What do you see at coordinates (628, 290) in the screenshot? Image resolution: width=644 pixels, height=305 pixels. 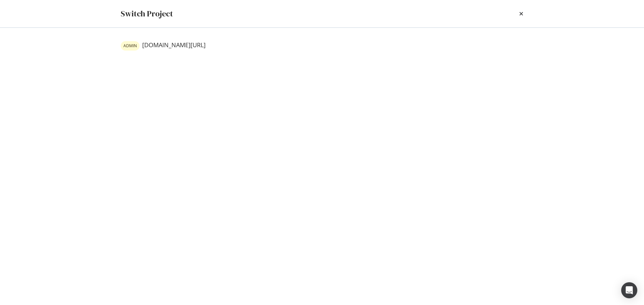 I see `div: Open Intercom Messenger` at bounding box center [628, 290].